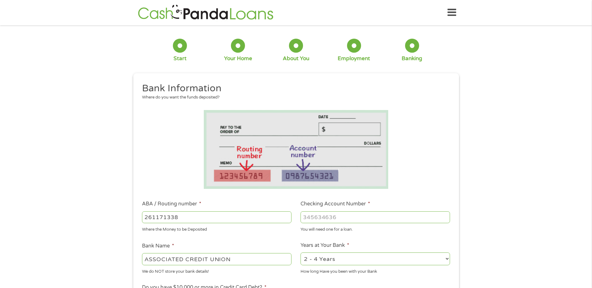 The height and width of the screenshot is (288, 592). I want to click on img: Routing number location, so click(296, 149).